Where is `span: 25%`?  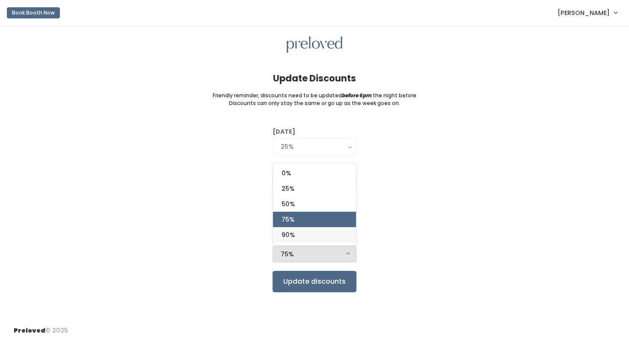 span: 25% is located at coordinates (288, 188).